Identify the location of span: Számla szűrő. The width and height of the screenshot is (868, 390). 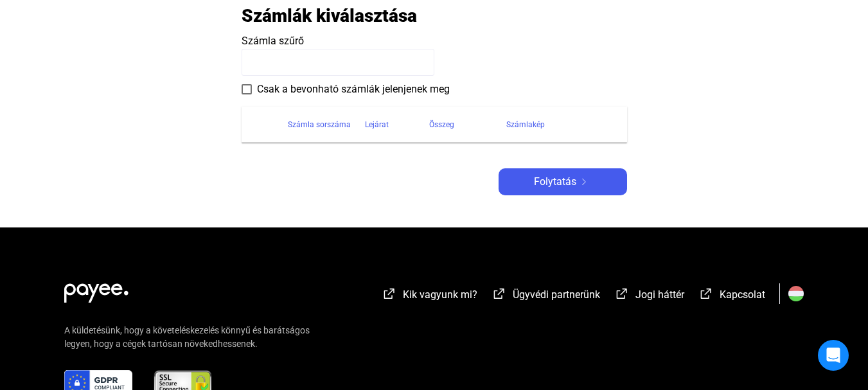
(272, 40).